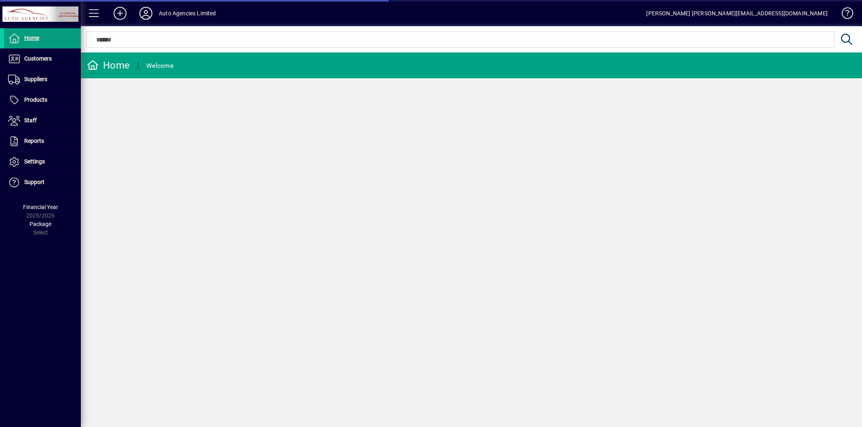 This screenshot has width=862, height=427. Describe the element at coordinates (34, 162) in the screenshot. I see `span: Settings` at that location.